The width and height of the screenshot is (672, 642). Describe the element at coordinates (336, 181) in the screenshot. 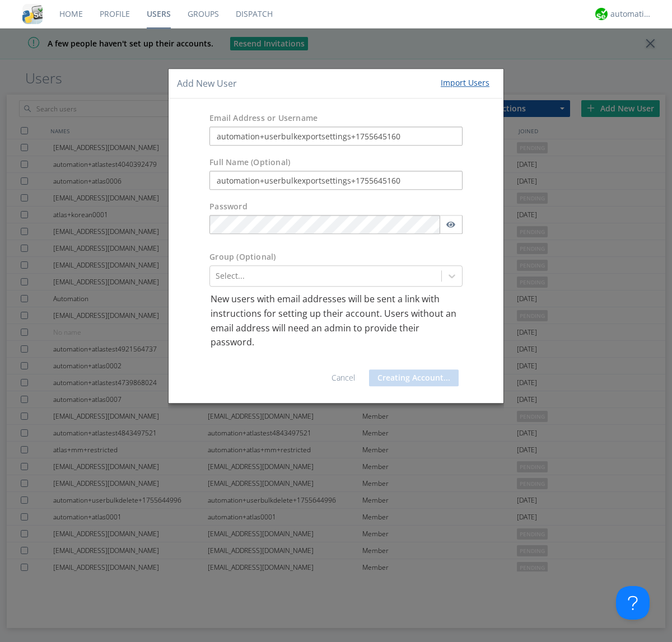

I see `input: Julie Appleseed` at that location.